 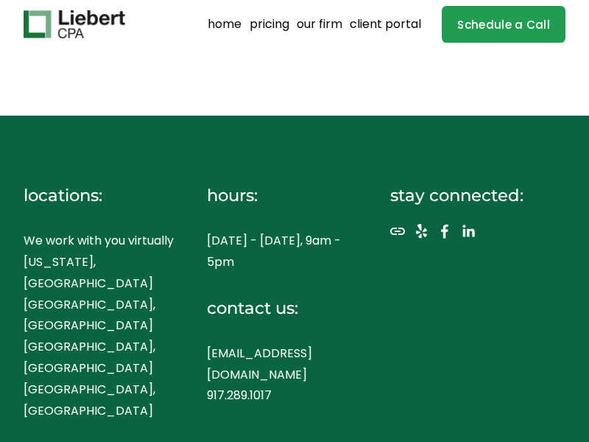 What do you see at coordinates (283, 195) in the screenshot?
I see `h4: hours:` at bounding box center [283, 195].